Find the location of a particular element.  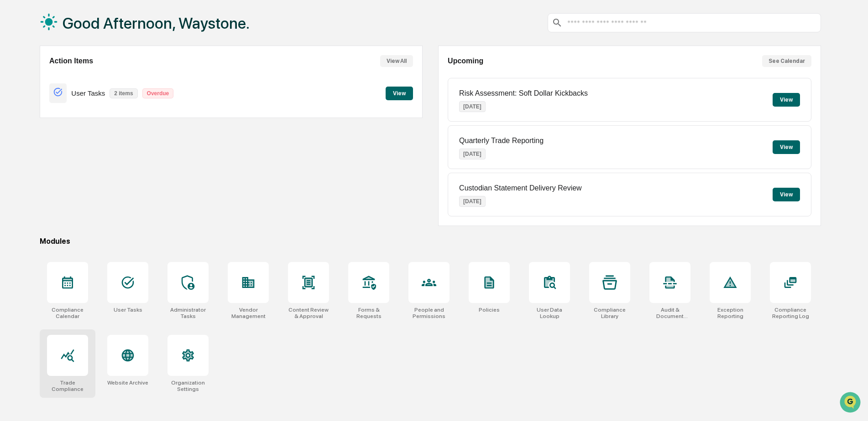

div: Organization Settings is located at coordinates (188, 386).